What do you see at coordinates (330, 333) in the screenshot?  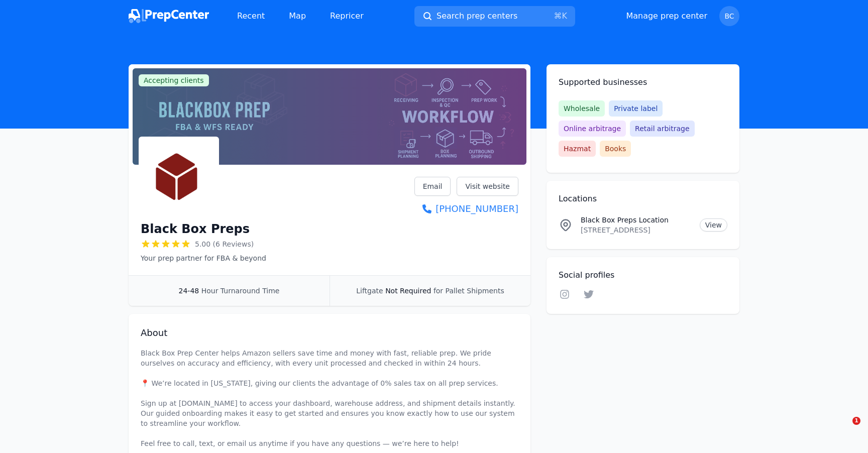 I see `h2: About` at bounding box center [330, 333].